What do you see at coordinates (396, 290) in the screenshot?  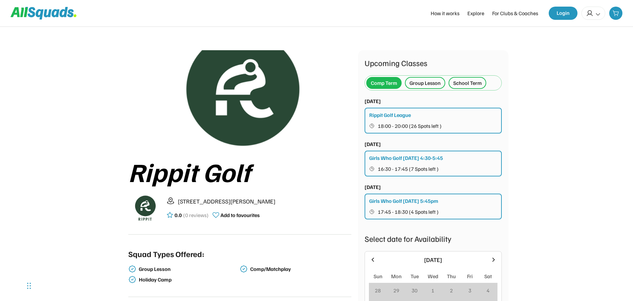 I see `div: 29` at bounding box center [396, 290].